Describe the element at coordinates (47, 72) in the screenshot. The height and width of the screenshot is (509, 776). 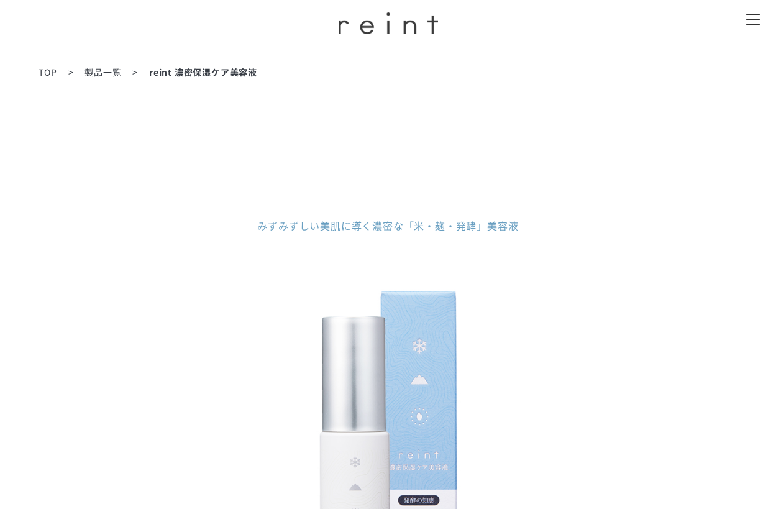
I see `a: TOP` at that location.